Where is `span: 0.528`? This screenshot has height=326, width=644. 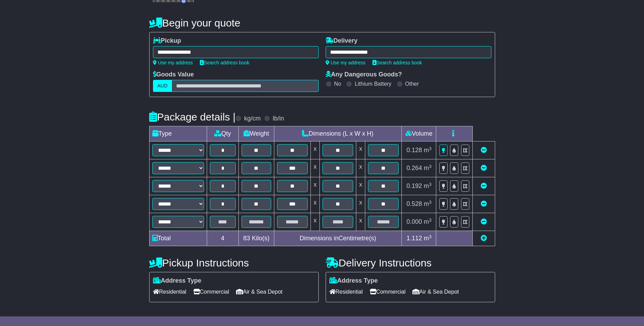
span: 0.528 is located at coordinates (414, 204).